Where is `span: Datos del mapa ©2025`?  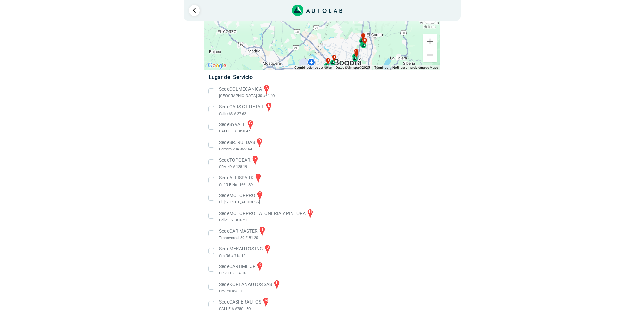
span: Datos del mapa ©2025 is located at coordinates (353, 67).